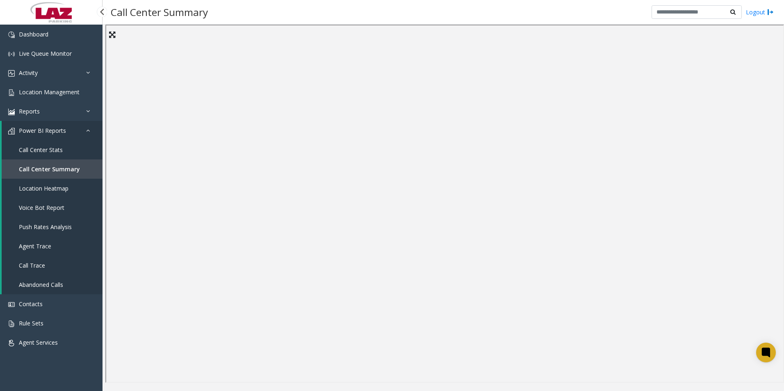 The width and height of the screenshot is (784, 391). What do you see at coordinates (52, 265) in the screenshot?
I see `a: Call Trace` at bounding box center [52, 265].